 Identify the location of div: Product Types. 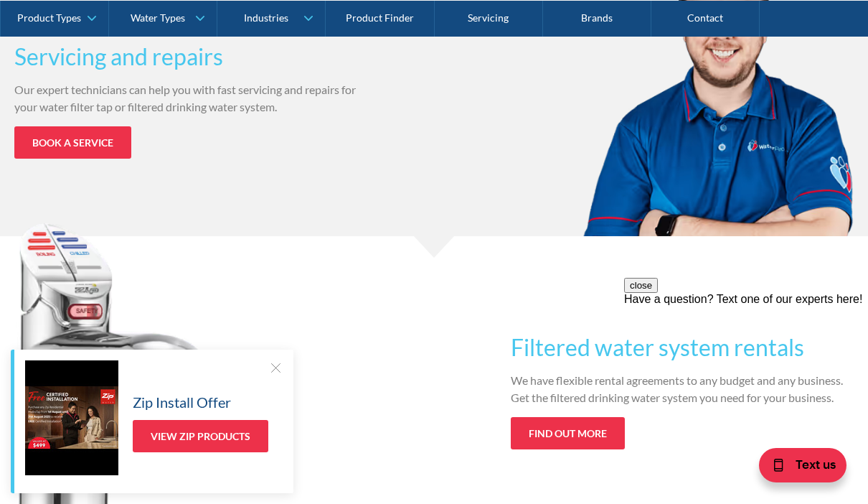
(49, 17).